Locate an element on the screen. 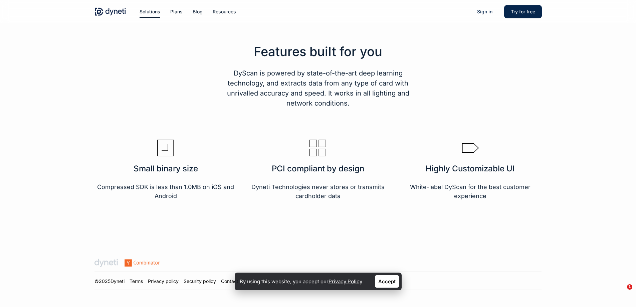 This screenshot has height=307, width=636. a: Try for free is located at coordinates (523, 12).